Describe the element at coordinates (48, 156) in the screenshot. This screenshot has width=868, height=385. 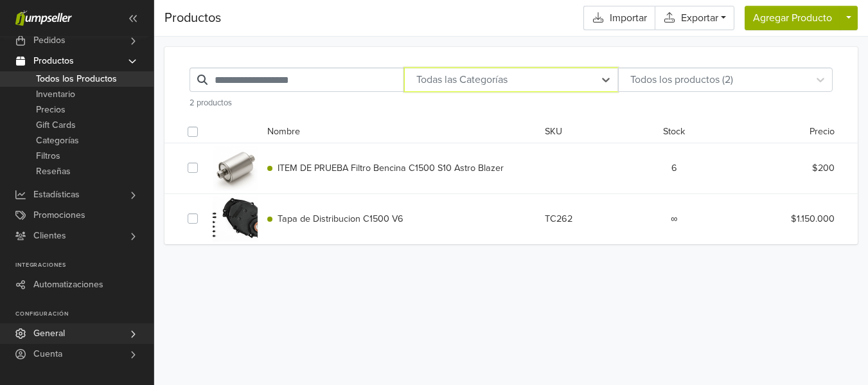
I see `span: Filtros` at that location.